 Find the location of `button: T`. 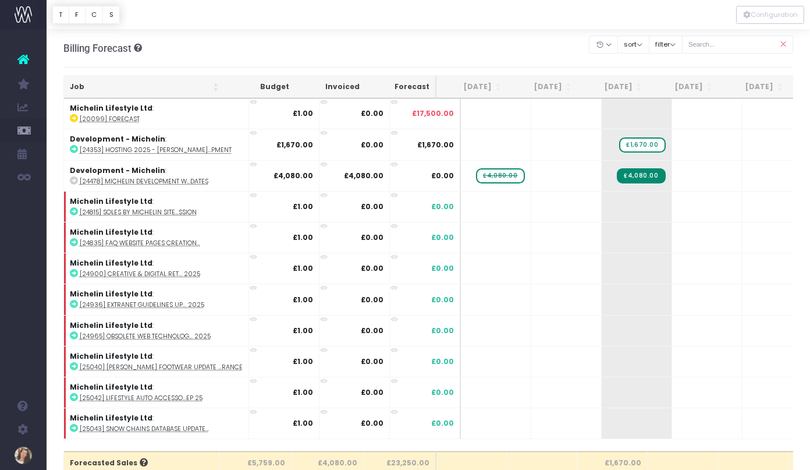

button: T is located at coordinates (61, 15).